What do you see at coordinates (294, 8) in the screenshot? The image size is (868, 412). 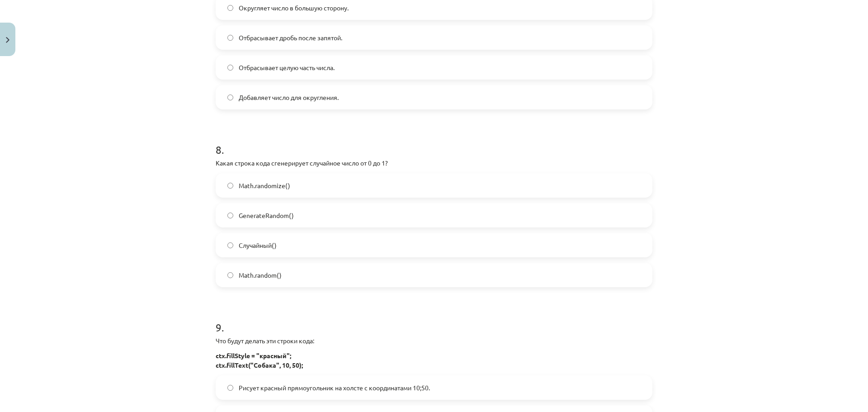 I see `font: Округляет число в большую сторону.` at bounding box center [294, 8].